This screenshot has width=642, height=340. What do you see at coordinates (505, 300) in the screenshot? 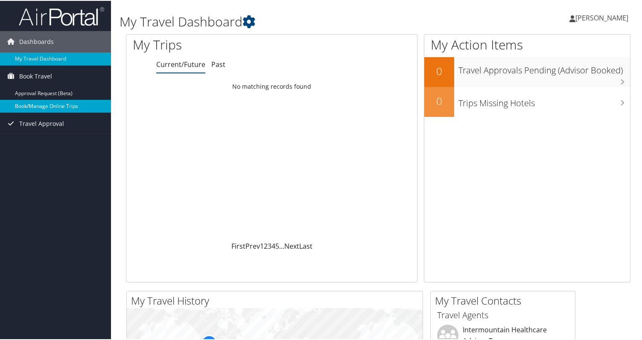
I see `h2: My Travel Contacts` at bounding box center [505, 300].